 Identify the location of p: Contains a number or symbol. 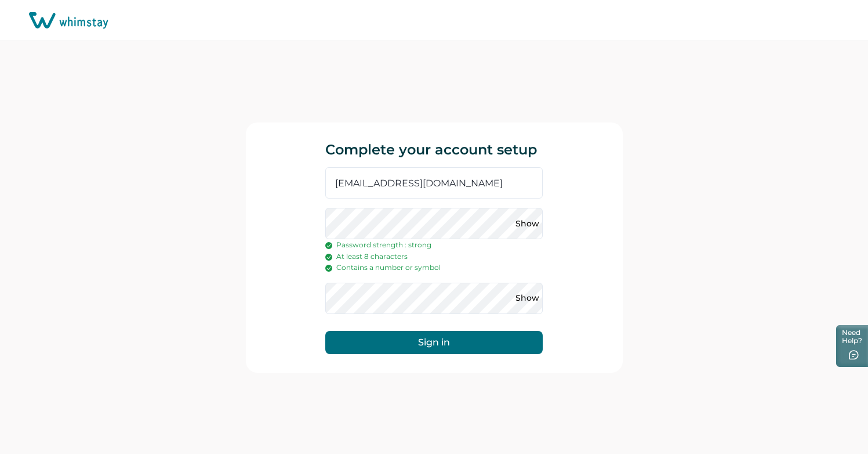
(434, 268).